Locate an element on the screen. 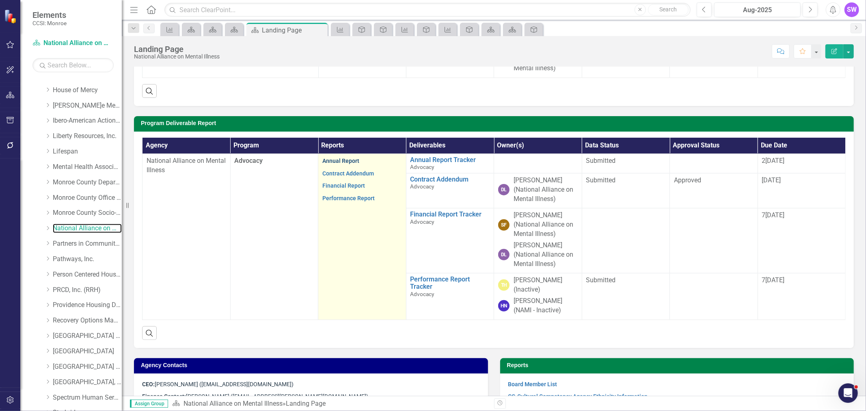 Image resolution: width=866 pixels, height=411 pixels. span: Approved is located at coordinates (688, 180).